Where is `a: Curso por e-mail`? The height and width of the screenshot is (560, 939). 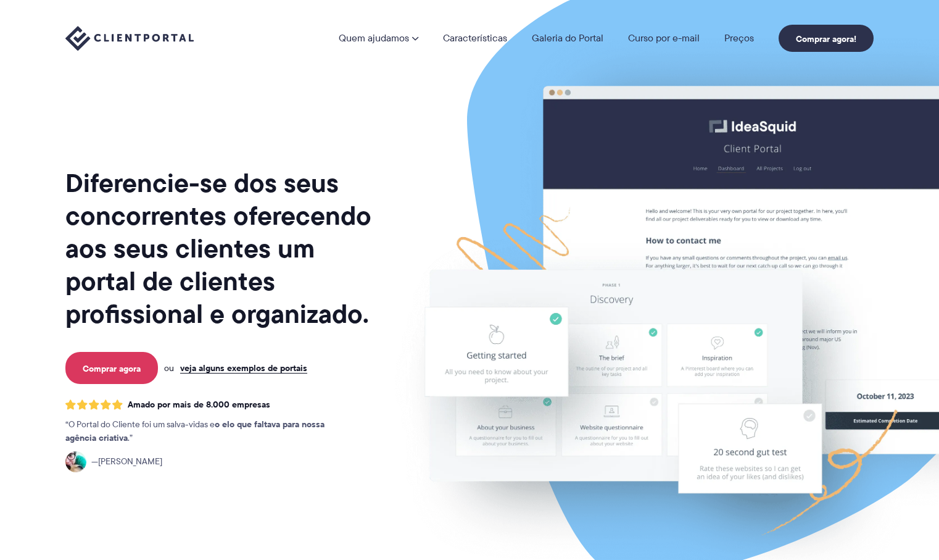
a: Curso por e-mail is located at coordinates (664, 38).